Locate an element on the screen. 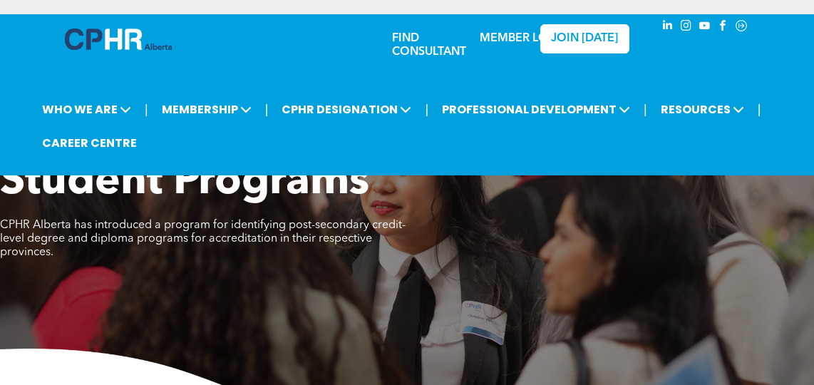 This screenshot has height=385, width=814. span: WHO WE ARE is located at coordinates (86, 109).